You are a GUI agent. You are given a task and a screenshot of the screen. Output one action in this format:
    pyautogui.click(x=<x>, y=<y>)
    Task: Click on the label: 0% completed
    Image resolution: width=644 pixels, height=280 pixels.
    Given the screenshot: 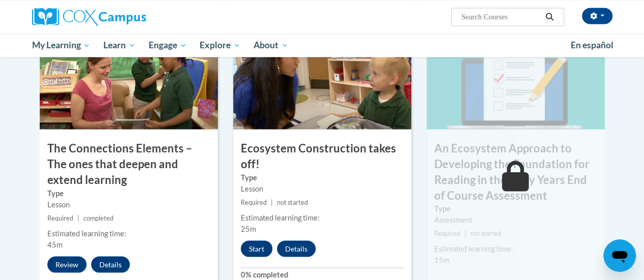 What is the action you would take?
    pyautogui.click(x=322, y=275)
    